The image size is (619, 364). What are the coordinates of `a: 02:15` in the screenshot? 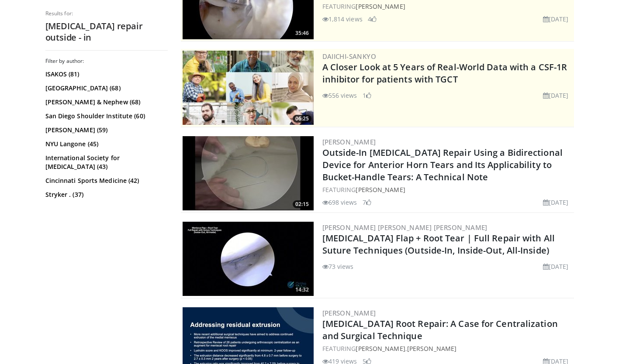 It's located at (248, 173).